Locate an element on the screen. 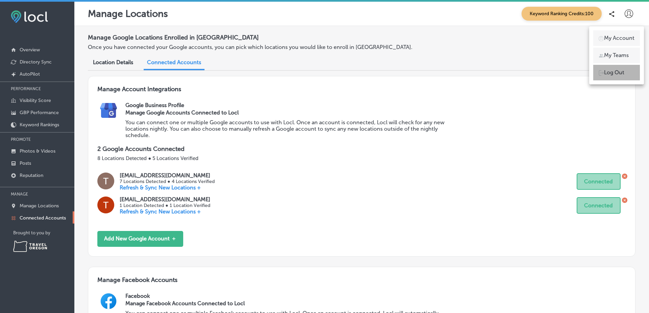 The width and height of the screenshot is (649, 313). p: Directory Sync is located at coordinates (35, 62).